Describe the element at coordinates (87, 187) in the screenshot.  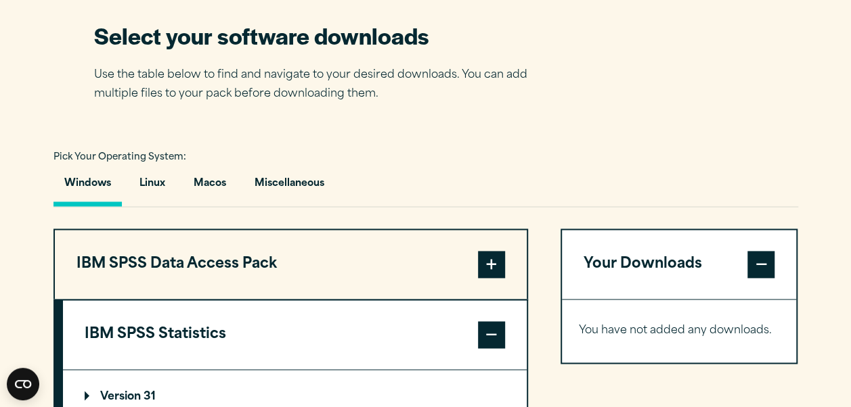
I see `button: Windows` at that location.